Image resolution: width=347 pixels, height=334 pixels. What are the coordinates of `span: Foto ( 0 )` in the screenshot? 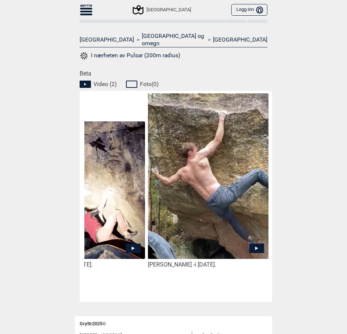 It's located at (149, 84).